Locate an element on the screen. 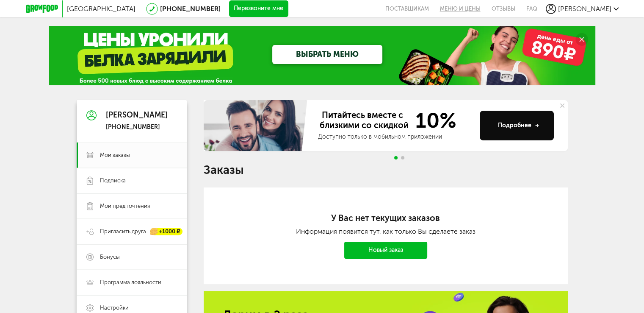  button: Подробнее is located at coordinates (517, 125).